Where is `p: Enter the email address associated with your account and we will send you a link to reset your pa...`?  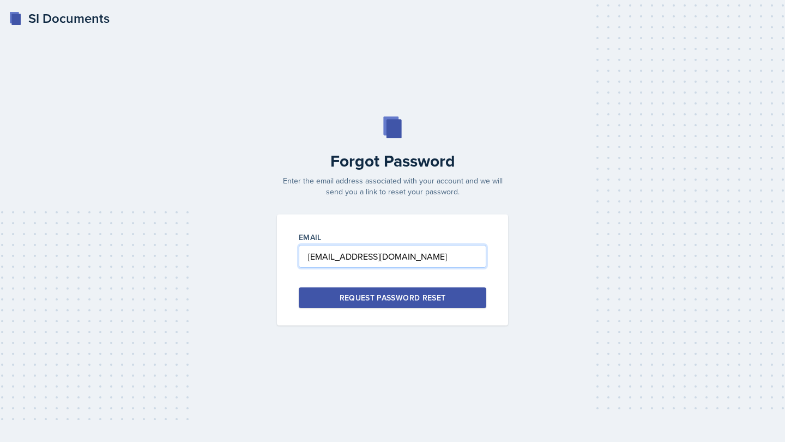 p: Enter the email address associated with your account and we will send you a link to reset your pa... is located at coordinates (392, 186).